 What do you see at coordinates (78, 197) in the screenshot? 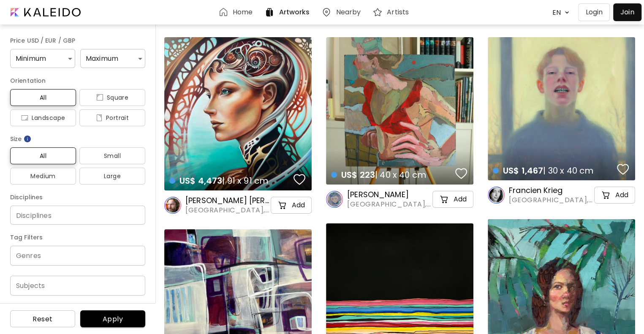
I see `h6: Disciplines` at bounding box center [78, 197].